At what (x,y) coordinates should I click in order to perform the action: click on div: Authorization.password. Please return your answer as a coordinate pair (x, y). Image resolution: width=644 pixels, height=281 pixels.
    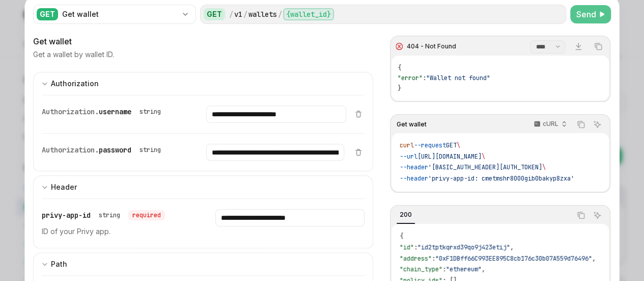
    Looking at the image, I should click on (103, 150).